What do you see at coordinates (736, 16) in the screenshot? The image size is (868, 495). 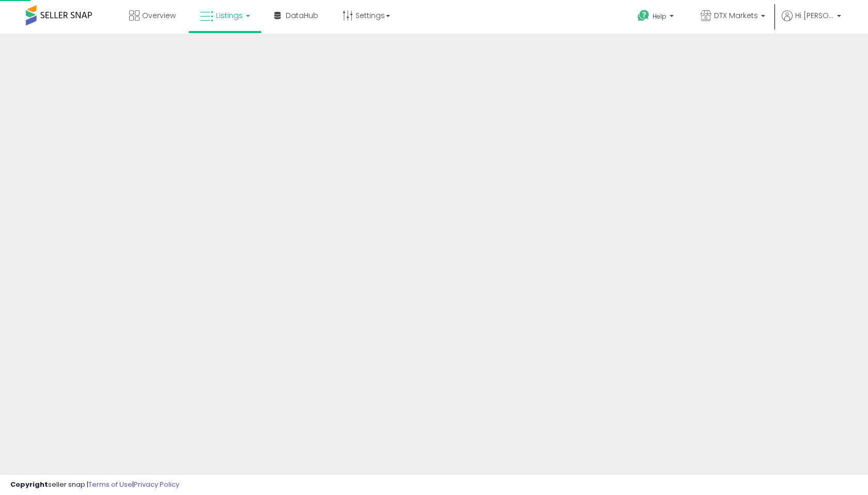 I see `span: DTX Markets` at bounding box center [736, 16].